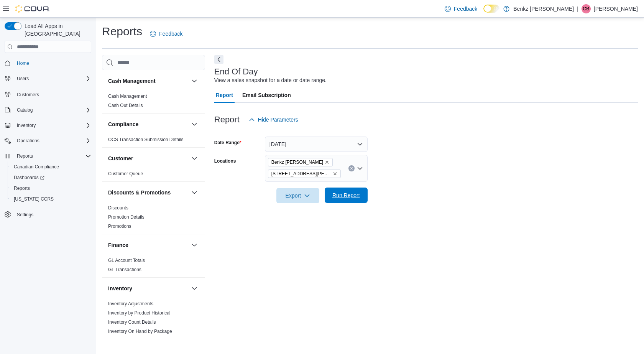 This screenshot has width=644, height=354. What do you see at coordinates (48, 214) in the screenshot?
I see `button: Settings` at bounding box center [48, 214].